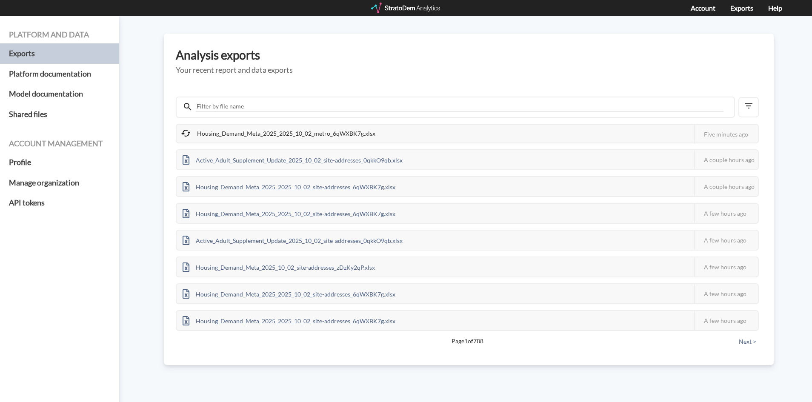  Describe the element at coordinates (279, 267) in the screenshot. I see `div: Housing_Demand_Meta_2025_10_02_site-addresses_zDzKy2qP.xlsx` at that location.